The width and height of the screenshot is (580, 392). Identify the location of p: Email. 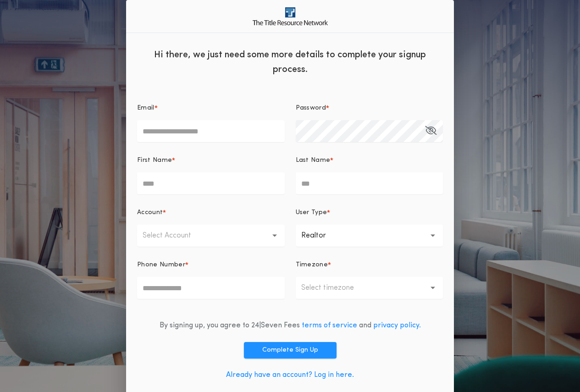
(146, 108).